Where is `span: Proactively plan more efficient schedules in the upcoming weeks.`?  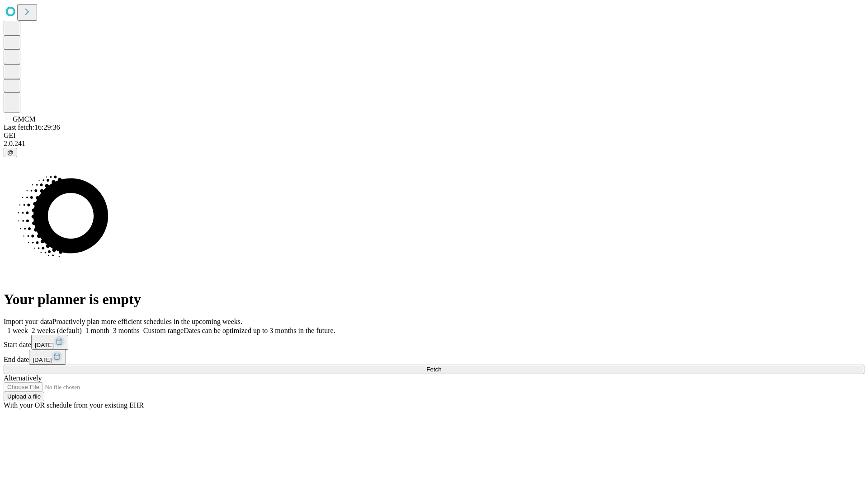
span: Proactively plan more efficient schedules in the upcoming weeks. is located at coordinates (147, 322).